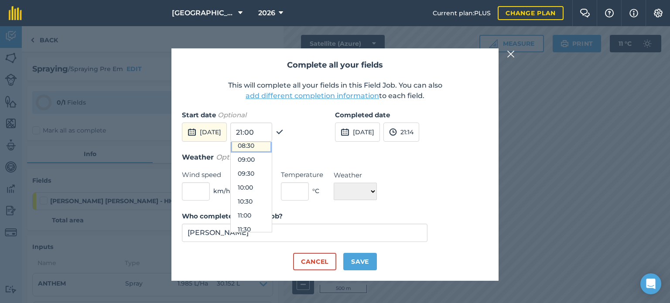  Describe the element at coordinates (312, 96) in the screenshot. I see `button: add different completion information` at that location.